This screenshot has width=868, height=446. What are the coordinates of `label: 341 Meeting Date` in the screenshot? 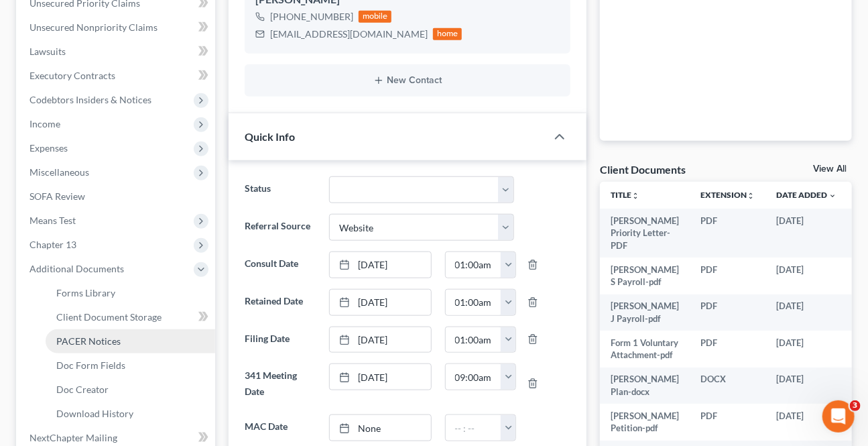 It's located at (280, 383).